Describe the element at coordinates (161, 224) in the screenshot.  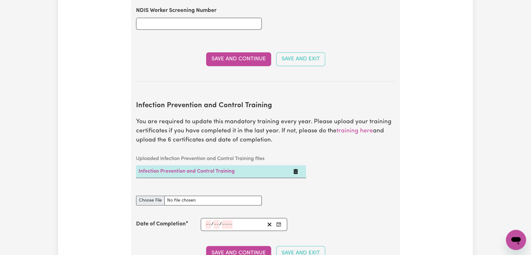
I see `label: Date of Completion` at that location.